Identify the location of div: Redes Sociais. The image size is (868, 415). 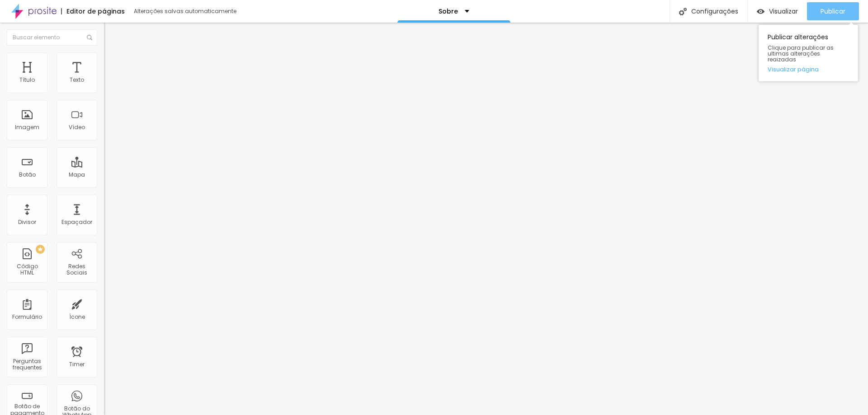
(76, 270).